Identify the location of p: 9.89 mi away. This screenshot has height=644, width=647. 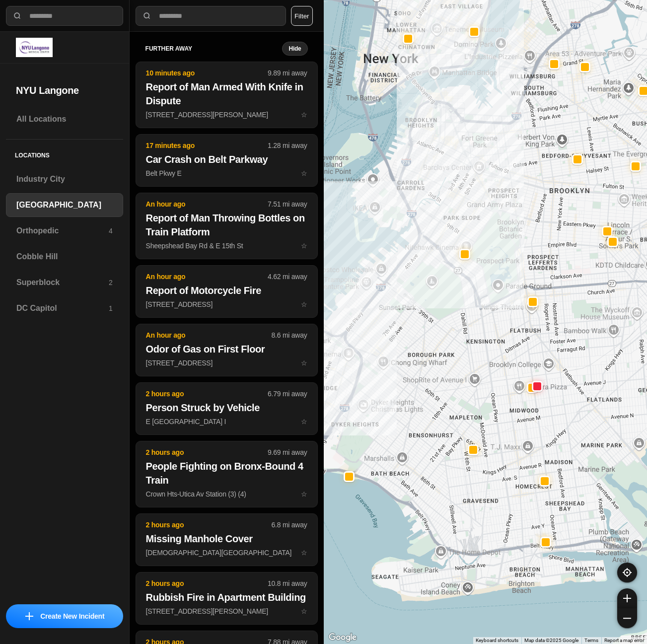
(287, 73).